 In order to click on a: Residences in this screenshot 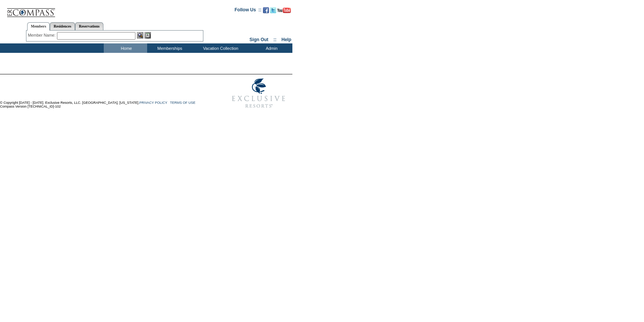, I will do `click(63, 26)`.